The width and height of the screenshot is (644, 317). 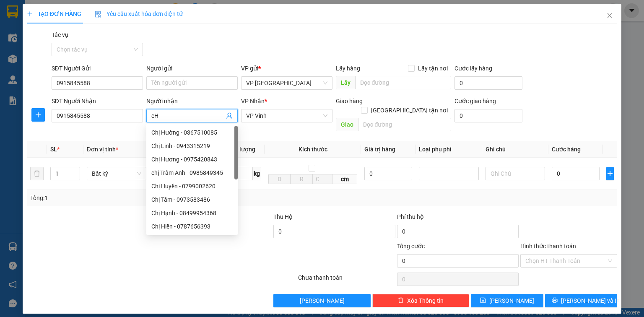 What do you see at coordinates (192, 213) in the screenshot?
I see `div: Chị Hạnh - 08499954368` at bounding box center [192, 213].